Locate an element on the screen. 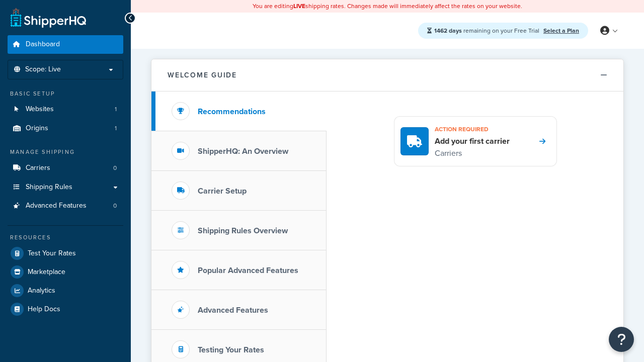 The height and width of the screenshot is (362, 644). p: Carriers is located at coordinates (472, 154).